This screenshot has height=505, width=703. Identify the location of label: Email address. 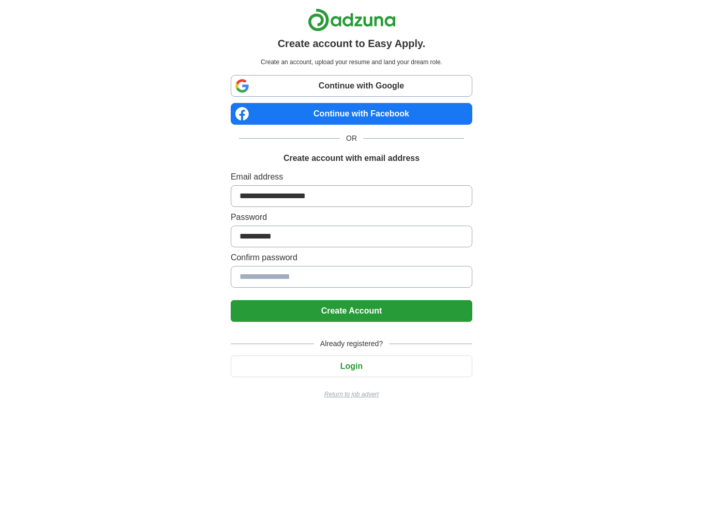
(351, 177).